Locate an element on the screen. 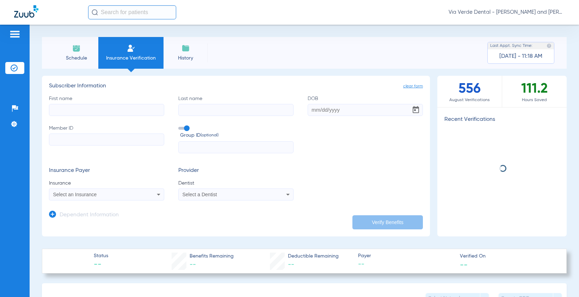 The image size is (579, 297). div: 111.2 is located at coordinates (535, 91).